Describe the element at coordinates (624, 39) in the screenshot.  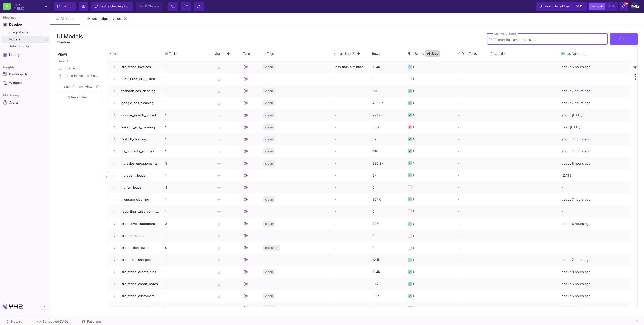
I see `span: Add...` at that location.